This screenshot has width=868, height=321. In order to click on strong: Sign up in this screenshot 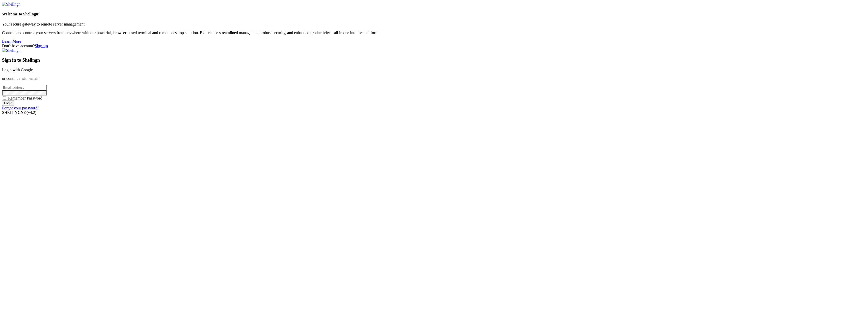, I will do `click(41, 46)`.